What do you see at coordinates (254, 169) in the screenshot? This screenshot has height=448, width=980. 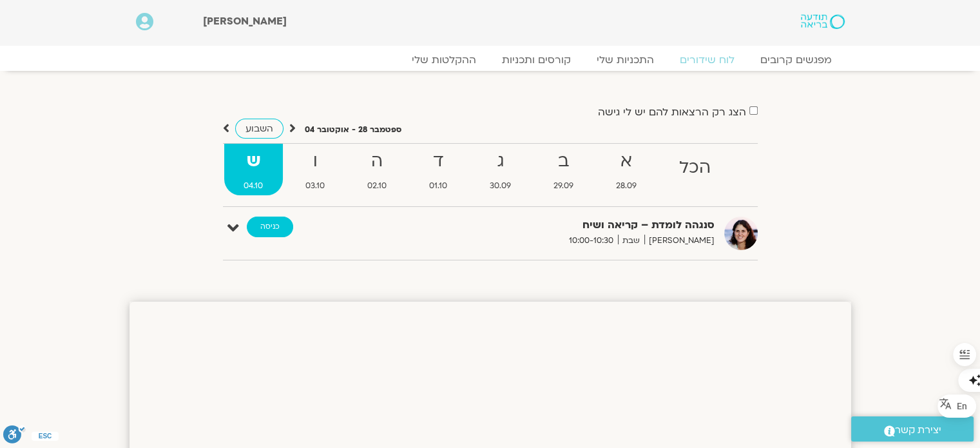 I see `a: ש04.10` at bounding box center [254, 169].